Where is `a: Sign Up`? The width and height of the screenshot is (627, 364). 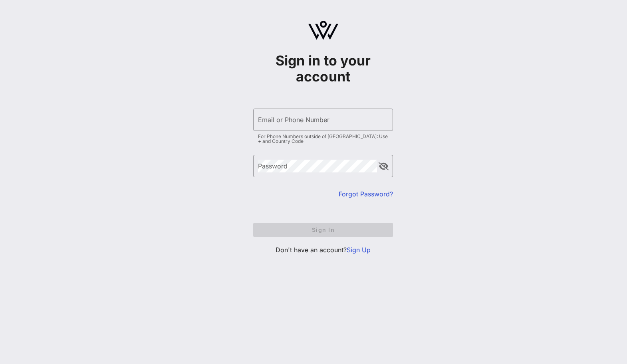
a: Sign Up is located at coordinates (359, 250).